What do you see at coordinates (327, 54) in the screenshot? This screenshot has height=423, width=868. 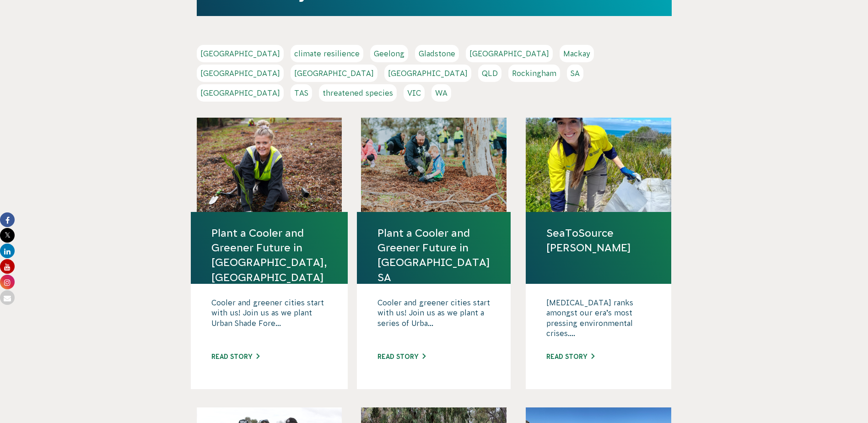 I see `a: climate resilience` at bounding box center [327, 54].